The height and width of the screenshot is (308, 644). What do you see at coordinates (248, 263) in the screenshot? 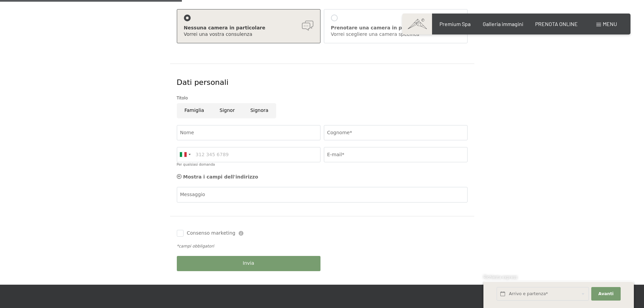
I see `button: Invia` at bounding box center [248, 263].